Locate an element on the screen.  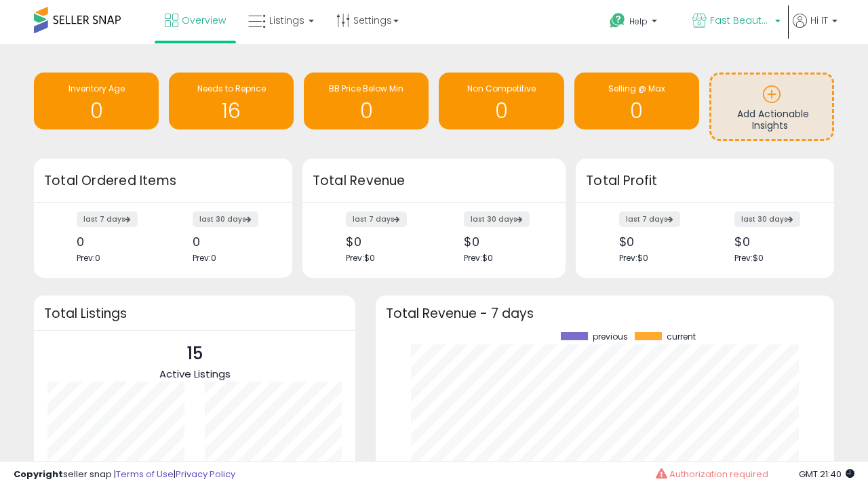
h3: Total Revenue is located at coordinates (434, 181).